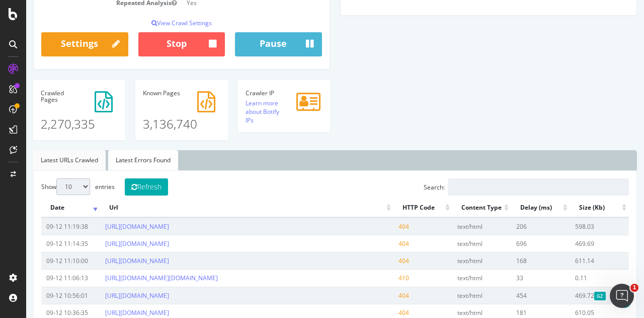 The width and height of the screenshot is (644, 318). What do you see at coordinates (236, 111) in the screenshot?
I see `a: Learn more about Botify IPs` at bounding box center [236, 111].